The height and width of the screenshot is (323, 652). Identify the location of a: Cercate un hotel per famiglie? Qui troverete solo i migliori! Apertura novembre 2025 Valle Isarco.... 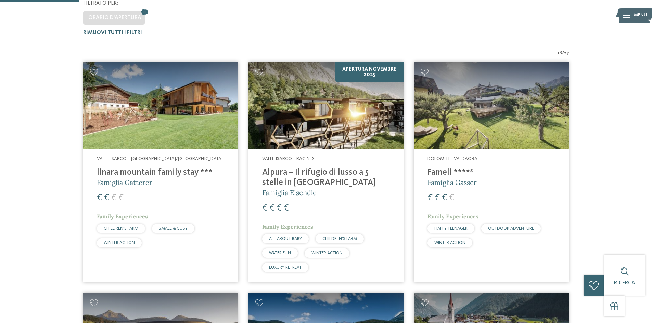
(326, 172).